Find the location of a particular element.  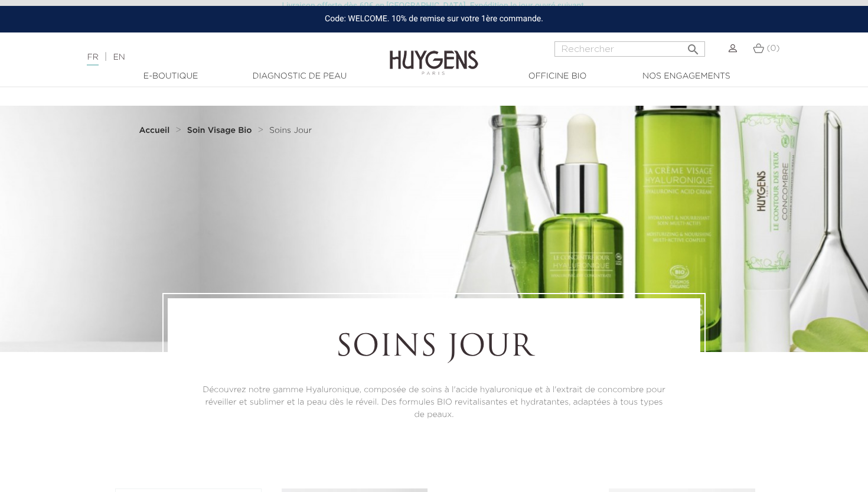

a: Soins Jour is located at coordinates (291, 130).